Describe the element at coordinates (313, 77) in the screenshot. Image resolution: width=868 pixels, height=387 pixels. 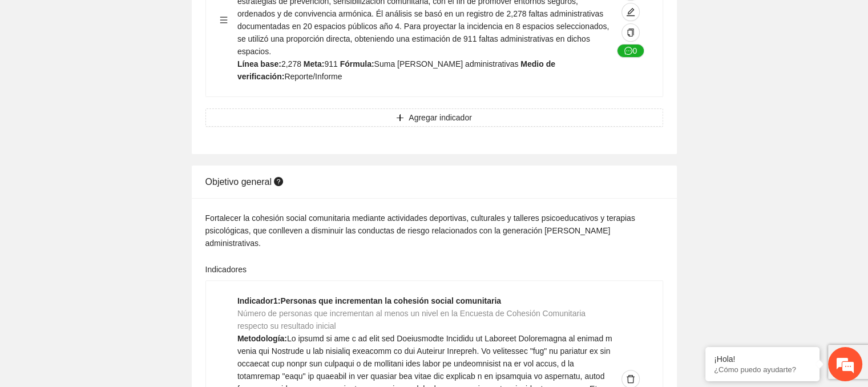
I see `span: Reporte/Informe` at that location.